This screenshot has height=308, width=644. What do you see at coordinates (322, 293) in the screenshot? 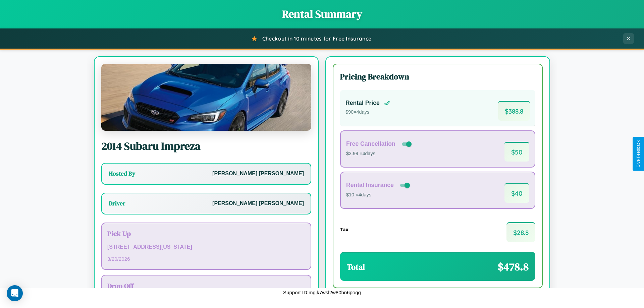
I see `p: Support ID: mgjk7wsl2w80bn6poqg` at bounding box center [322, 293].